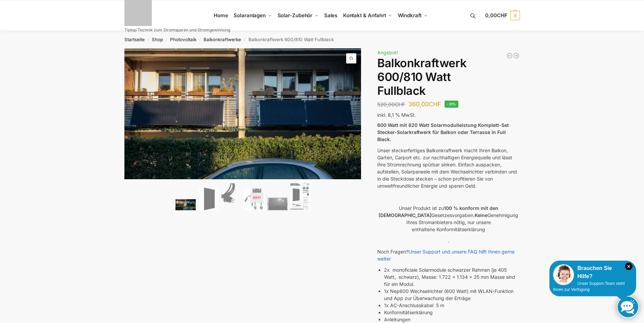 This screenshot has height=323, width=644. What do you see at coordinates (243, 114) in the screenshot?
I see `img: Balkonkraftwerk 600/810 Watt Fullblack 1` at bounding box center [243, 114].